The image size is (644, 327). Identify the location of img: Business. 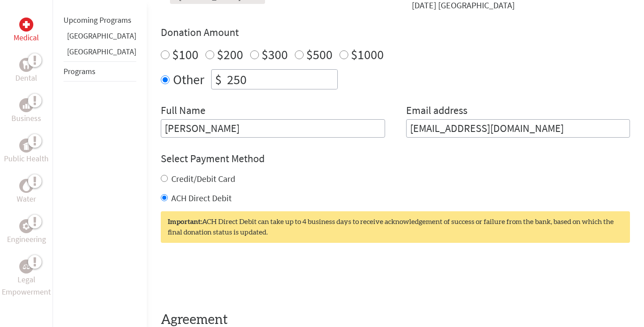
(26, 105).